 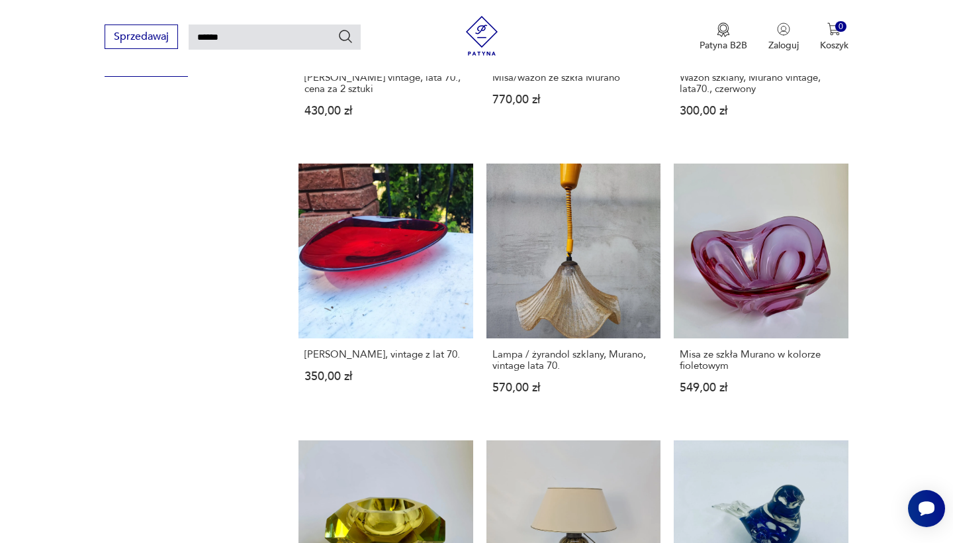 I want to click on p: 770,00 zł, so click(x=573, y=99).